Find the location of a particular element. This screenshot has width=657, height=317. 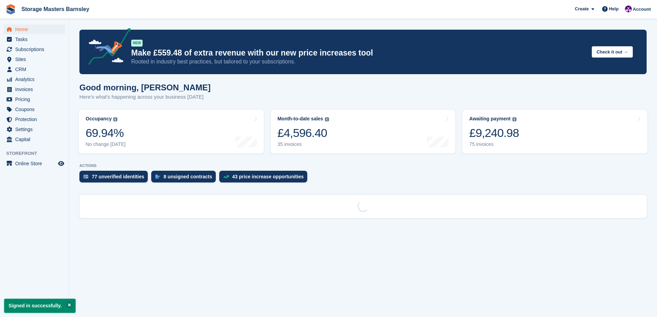

div: 77 unverified identities is located at coordinates (118, 177).